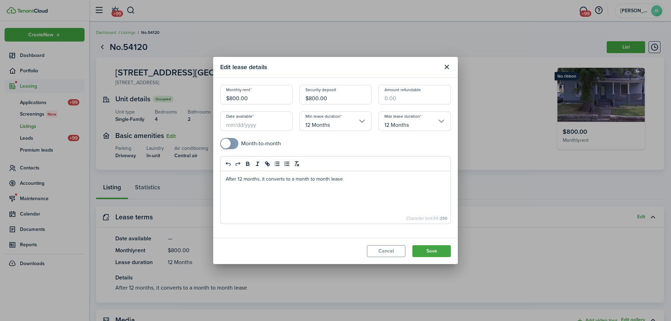  I want to click on button: Save, so click(432, 251).